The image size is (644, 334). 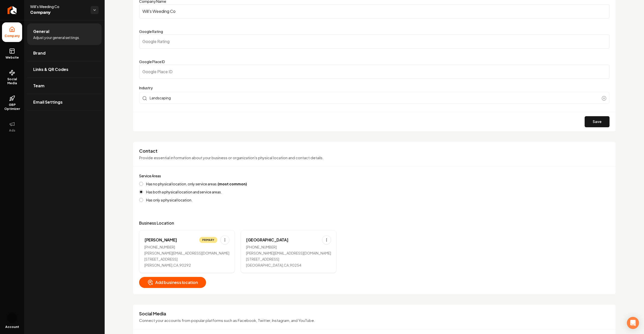 I want to click on input: Google Place ID, so click(x=374, y=72).